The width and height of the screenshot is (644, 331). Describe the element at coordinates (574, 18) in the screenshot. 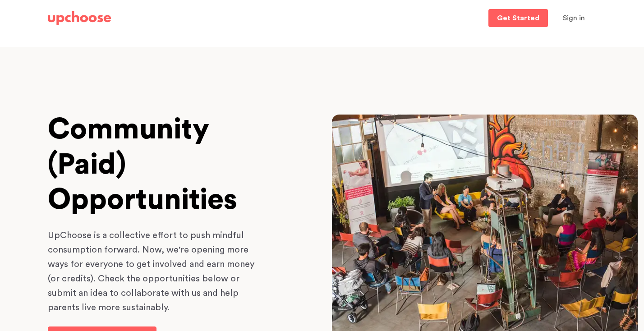

I see `span: Sign in` at that location.